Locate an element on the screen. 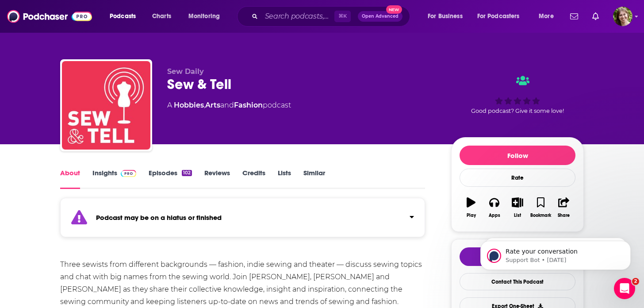 The height and width of the screenshot is (308, 644). div: Apps is located at coordinates (494, 215).